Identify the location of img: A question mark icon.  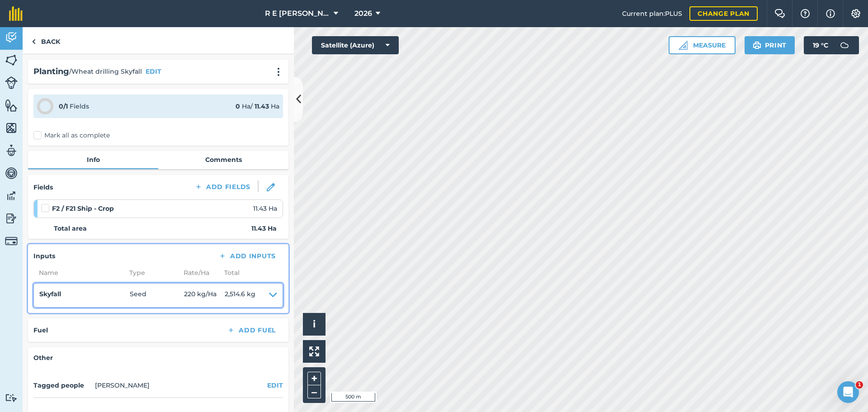
(806, 14).